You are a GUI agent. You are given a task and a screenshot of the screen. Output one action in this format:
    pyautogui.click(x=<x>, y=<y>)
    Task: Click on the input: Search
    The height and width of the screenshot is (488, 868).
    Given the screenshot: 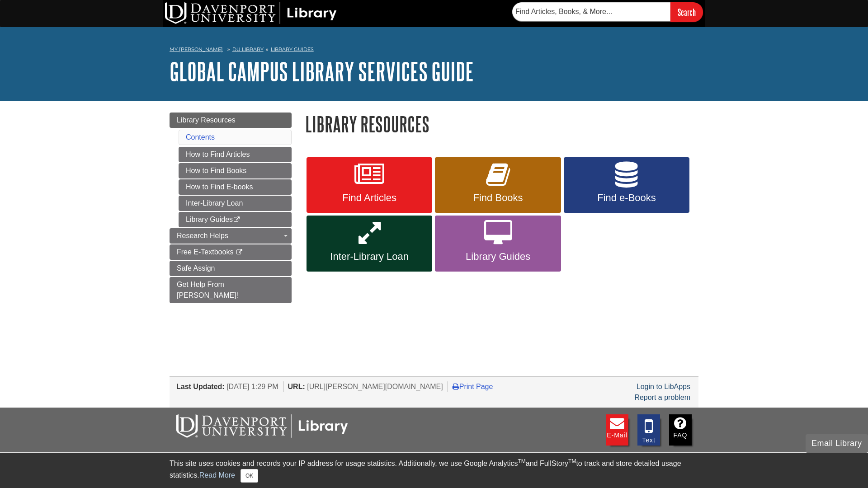 What is the action you would take?
    pyautogui.click(x=687, y=11)
    